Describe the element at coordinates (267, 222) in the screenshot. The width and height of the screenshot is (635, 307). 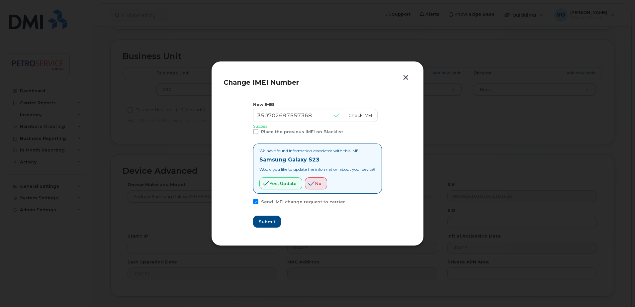
I see `span: Submit` at that location.